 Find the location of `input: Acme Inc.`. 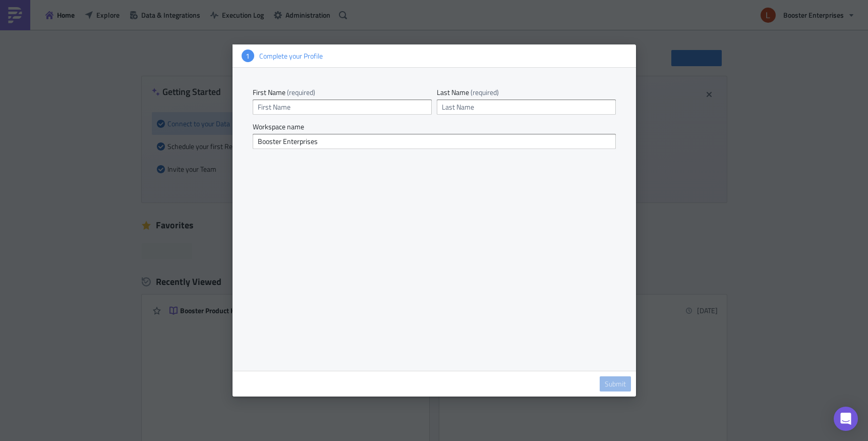

input: Acme Inc. is located at coordinates (435, 141).